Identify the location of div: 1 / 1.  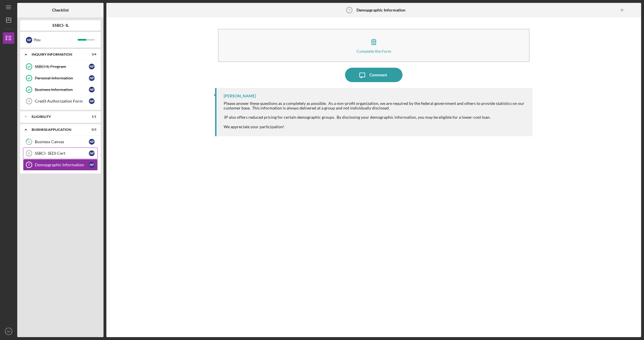
(91, 117).